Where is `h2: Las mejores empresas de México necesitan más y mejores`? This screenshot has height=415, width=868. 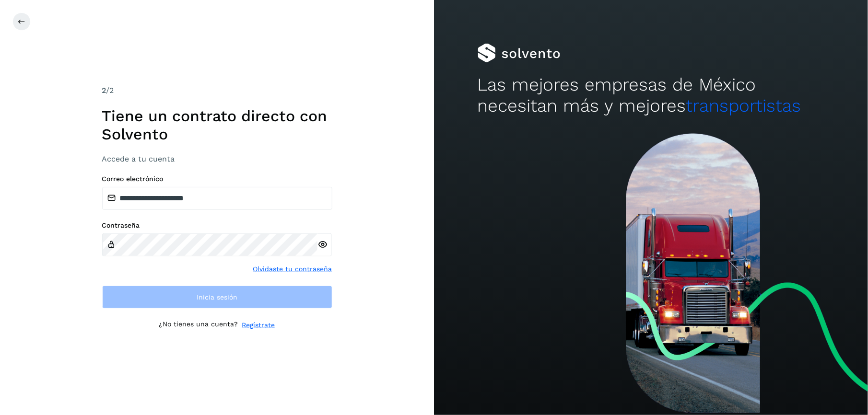 h2: Las mejores empresas de México necesitan más y mejores is located at coordinates (651, 96).